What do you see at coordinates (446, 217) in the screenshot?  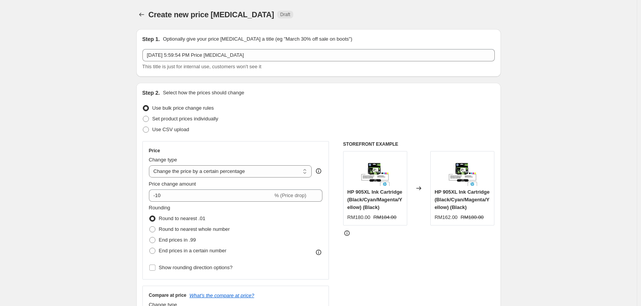 I see `span: RM162.00` at bounding box center [446, 217].